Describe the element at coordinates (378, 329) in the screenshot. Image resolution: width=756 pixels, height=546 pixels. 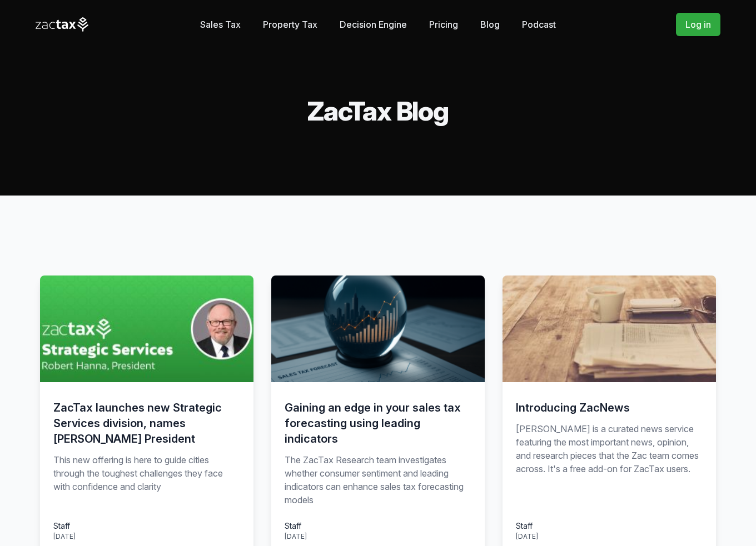
I see `img: consumer-confidence-leading-indicators-retail-sales-tax.png` at that location.